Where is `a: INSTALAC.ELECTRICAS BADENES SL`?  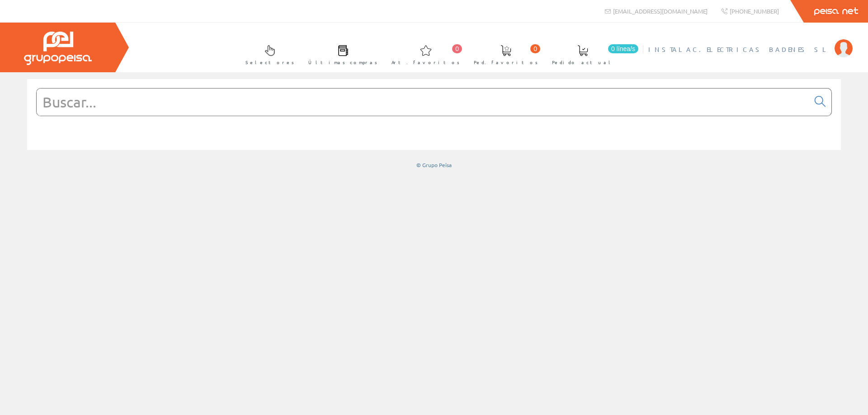 a: INSTALAC.ELECTRICAS BADENES SL is located at coordinates (750, 42).